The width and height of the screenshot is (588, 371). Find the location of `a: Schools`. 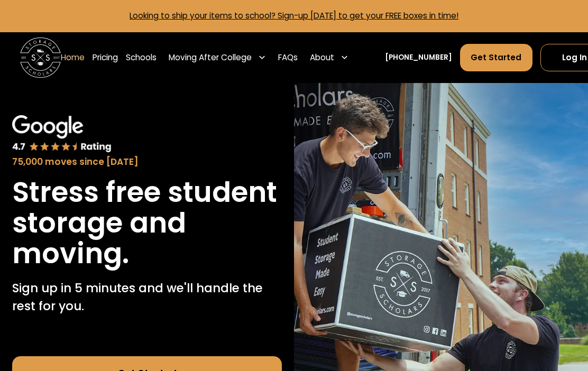

a: Schools is located at coordinates (141, 57).